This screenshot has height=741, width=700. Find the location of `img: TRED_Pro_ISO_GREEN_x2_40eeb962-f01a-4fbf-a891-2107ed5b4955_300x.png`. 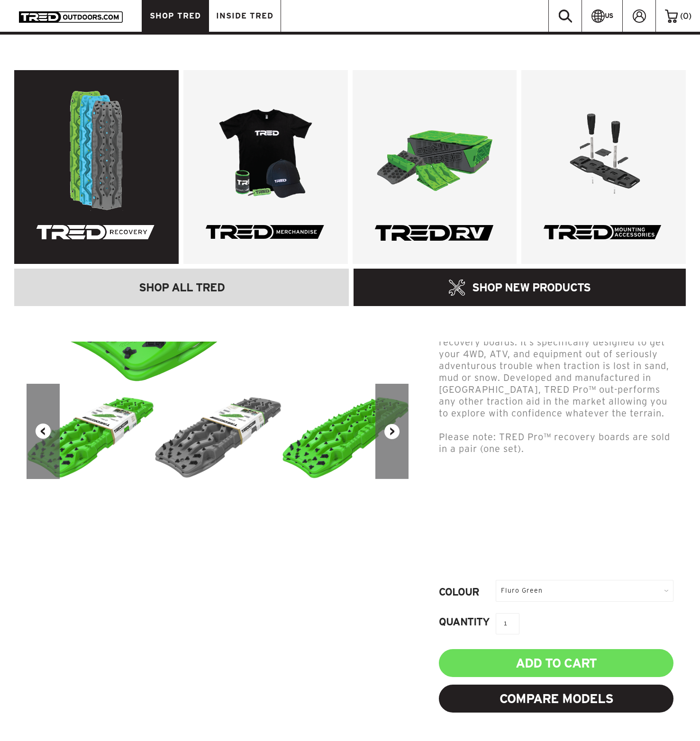

img: TRED_Pro_ISO_GREEN_x2_40eeb962-f01a-4fbf-a891-2107ed5b4955_300x.png is located at coordinates (345, 431).